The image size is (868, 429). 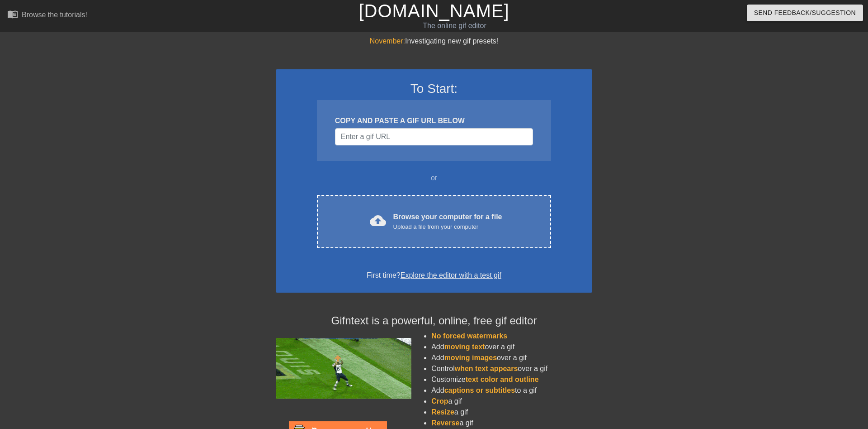 What do you see at coordinates (805, 13) in the screenshot?
I see `button: Send Feedback/Suggestion` at bounding box center [805, 13].